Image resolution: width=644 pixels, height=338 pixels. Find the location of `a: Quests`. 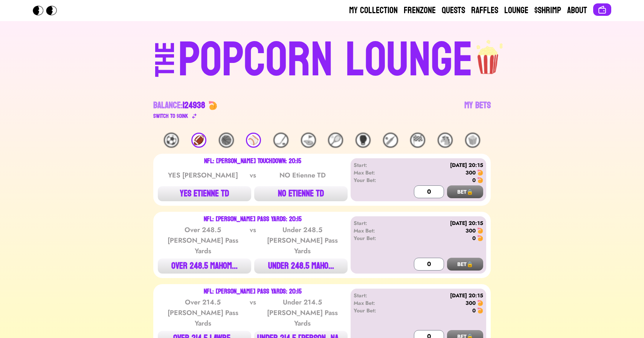

a: Quests is located at coordinates (454, 10).